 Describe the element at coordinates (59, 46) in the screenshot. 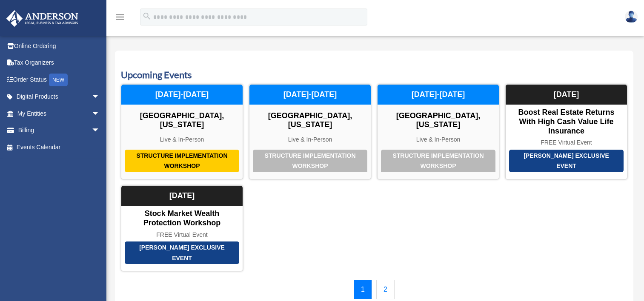

I see `a: Online Ordering` at that location.